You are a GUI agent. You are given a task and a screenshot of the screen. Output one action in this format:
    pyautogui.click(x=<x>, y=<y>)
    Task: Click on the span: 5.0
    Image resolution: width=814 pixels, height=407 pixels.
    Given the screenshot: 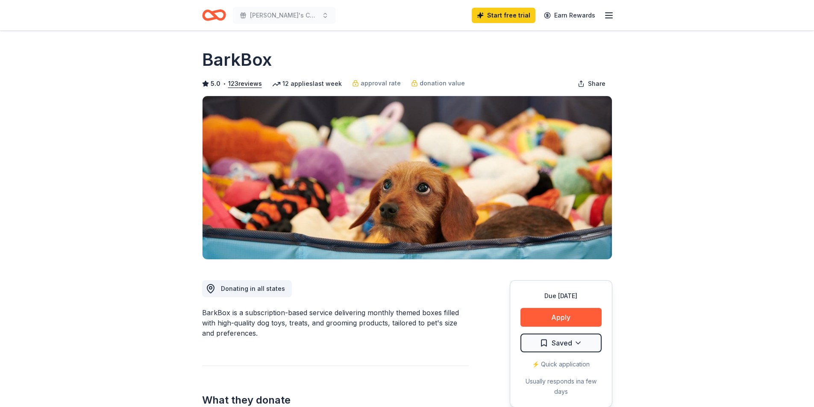 What is the action you would take?
    pyautogui.click(x=215, y=84)
    